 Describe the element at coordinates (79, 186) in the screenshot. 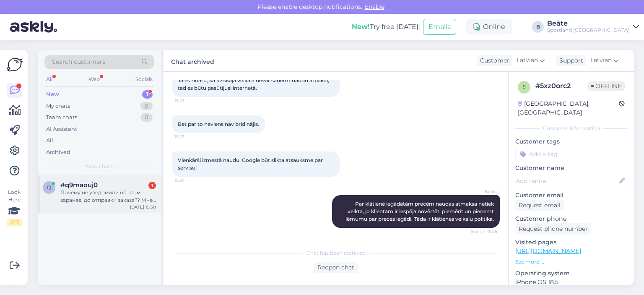

I see `span: #q9maouj0` at that location.